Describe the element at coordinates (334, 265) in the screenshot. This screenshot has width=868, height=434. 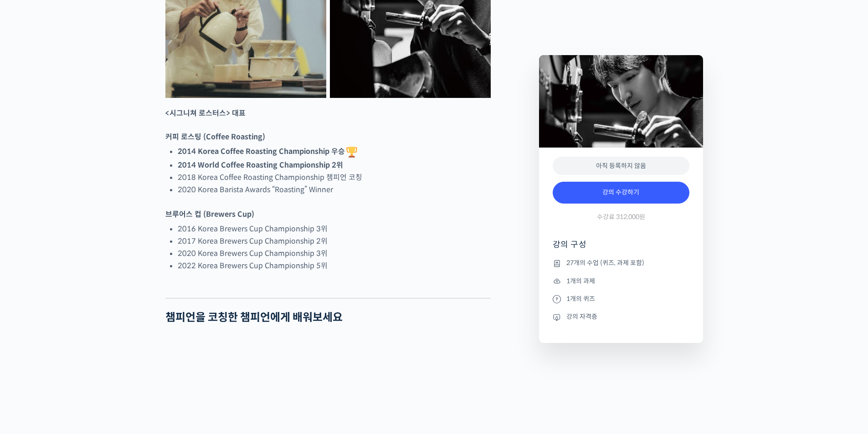
I see `li: 2022 Korea Brewers Cup Championship 5위` at that location.